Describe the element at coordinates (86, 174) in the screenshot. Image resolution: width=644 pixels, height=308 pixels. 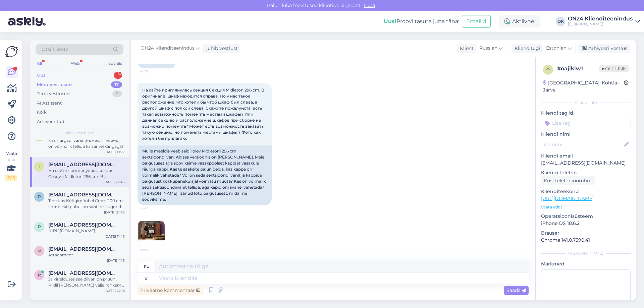
I see `div: На сайте приглянулась секция Секция Midleton 296 cm. В оригинале, шкаф находится справа. Но у нас...` at that location.